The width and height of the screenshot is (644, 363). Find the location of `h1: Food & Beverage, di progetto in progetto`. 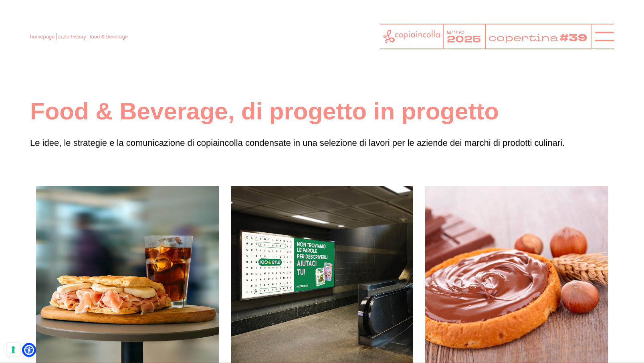

h1: Food & Beverage, di progetto in progetto is located at coordinates (322, 111).